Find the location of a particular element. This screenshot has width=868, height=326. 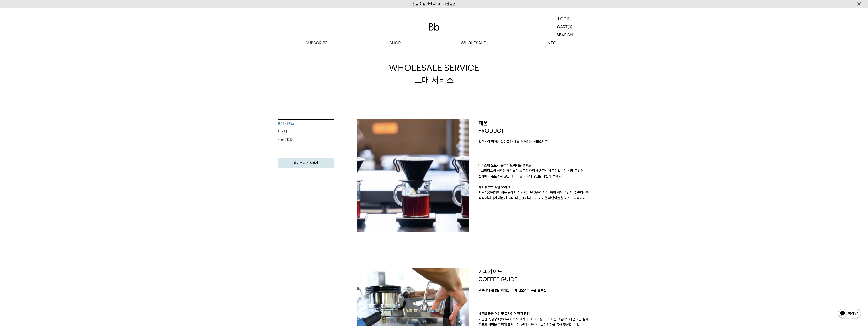

p: 커피가이드 COFFEE GUIDE is located at coordinates (534, 275).